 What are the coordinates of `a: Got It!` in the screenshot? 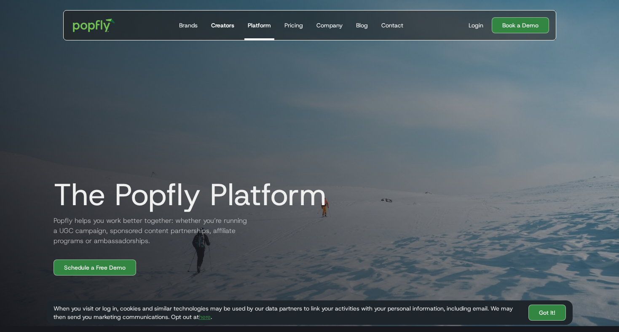 It's located at (547, 313).